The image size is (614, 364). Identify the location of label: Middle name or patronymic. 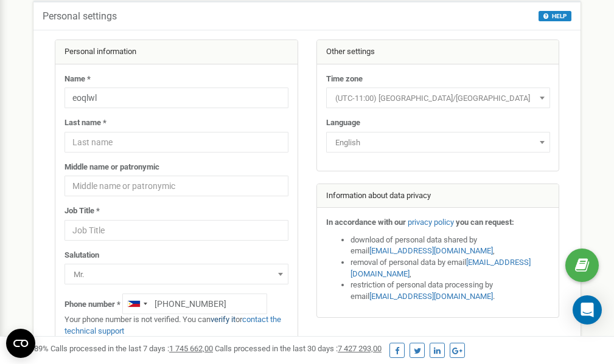
(112, 167).